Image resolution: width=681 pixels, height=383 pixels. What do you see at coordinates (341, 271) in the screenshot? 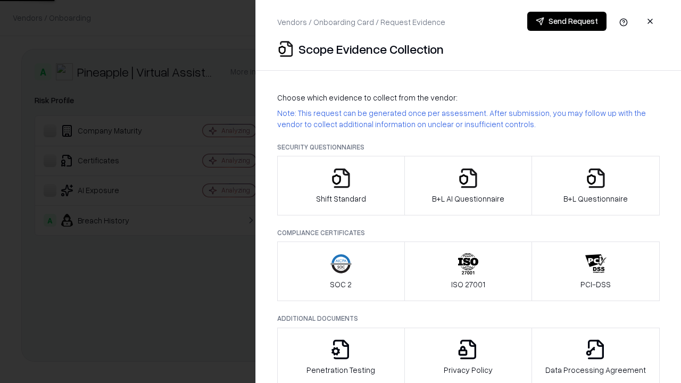
I see `button: SOC 2` at bounding box center [341, 271].